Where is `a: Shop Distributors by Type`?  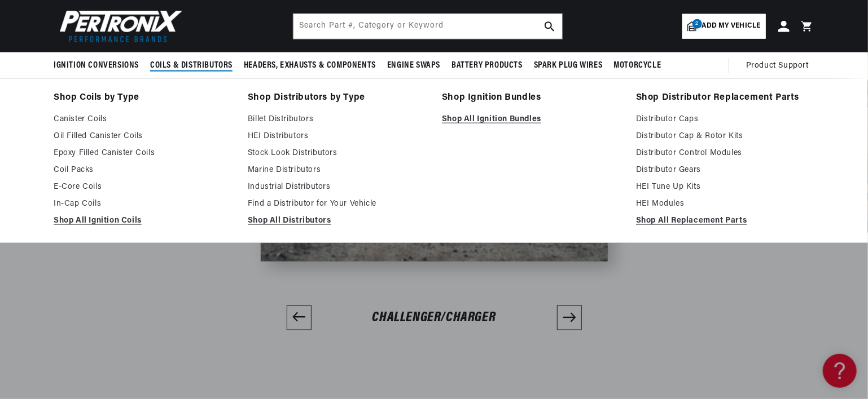 a: Shop Distributors by Type is located at coordinates (337, 98).